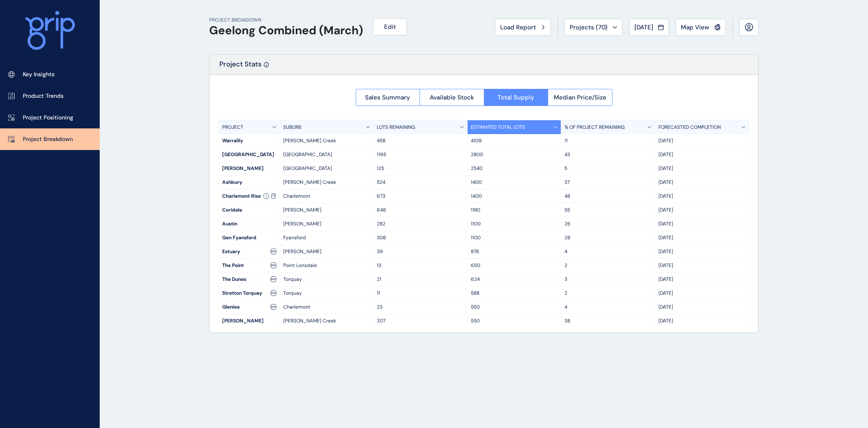 The image size is (868, 428). What do you see at coordinates (514, 251) in the screenshot?
I see `p: 876` at bounding box center [514, 251].